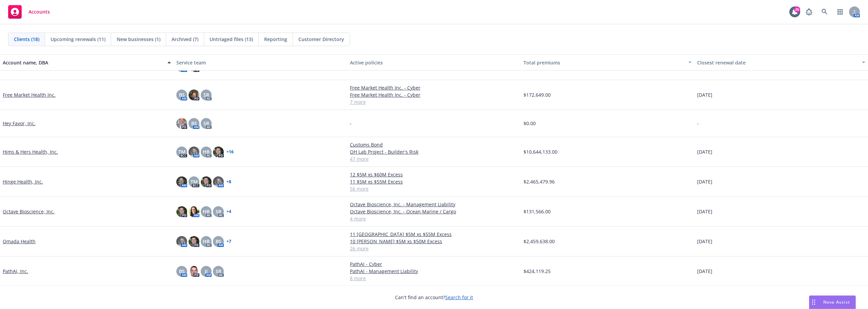  I want to click on button: Active policies, so click(434, 62).